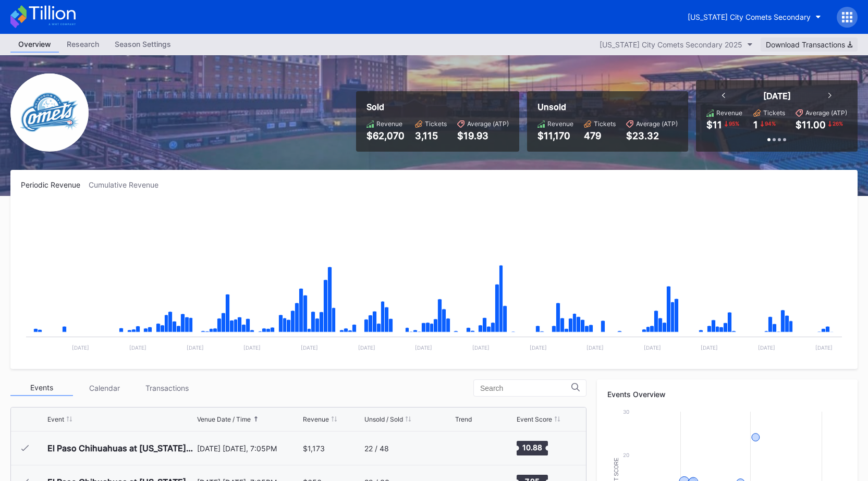 The height and width of the screenshot is (481, 868). Describe the element at coordinates (50, 113) in the screenshot. I see `img: Oklahoma_City_Dodgers.png` at that location.